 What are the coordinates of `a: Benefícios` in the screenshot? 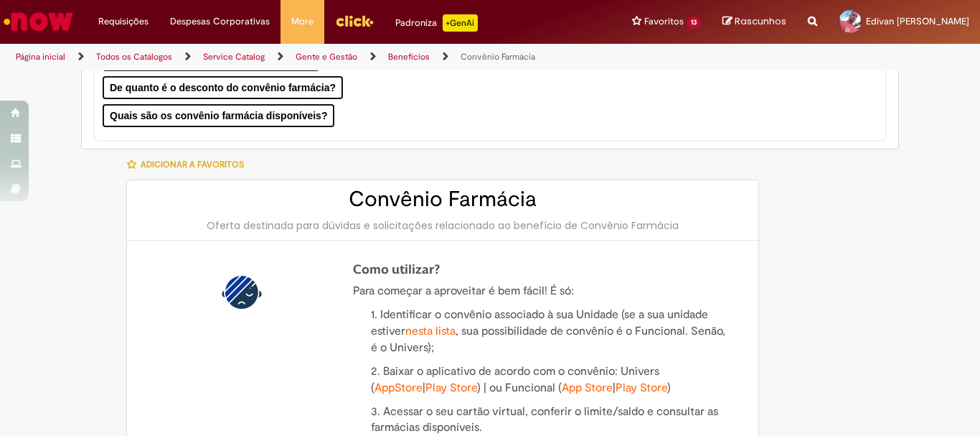 It's located at (409, 57).